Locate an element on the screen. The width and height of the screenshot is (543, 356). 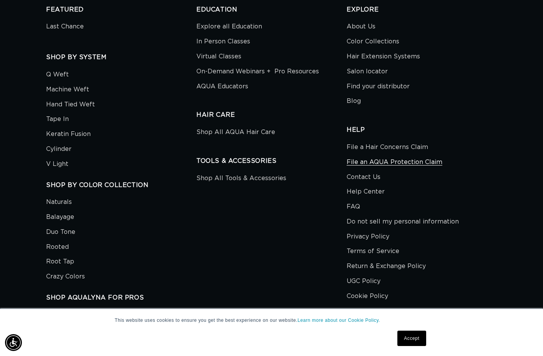
a: On-Demand Webinars + Pro Resources is located at coordinates (257, 71).